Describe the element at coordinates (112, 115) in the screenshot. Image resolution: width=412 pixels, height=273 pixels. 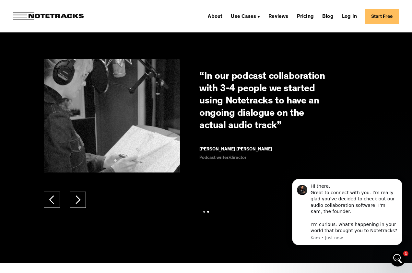
I see `img: Jenny Turner Hall` at that location.